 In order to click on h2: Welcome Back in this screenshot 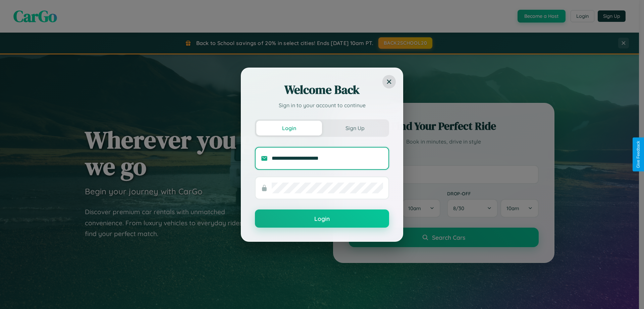, I will do `click(322, 89)`.